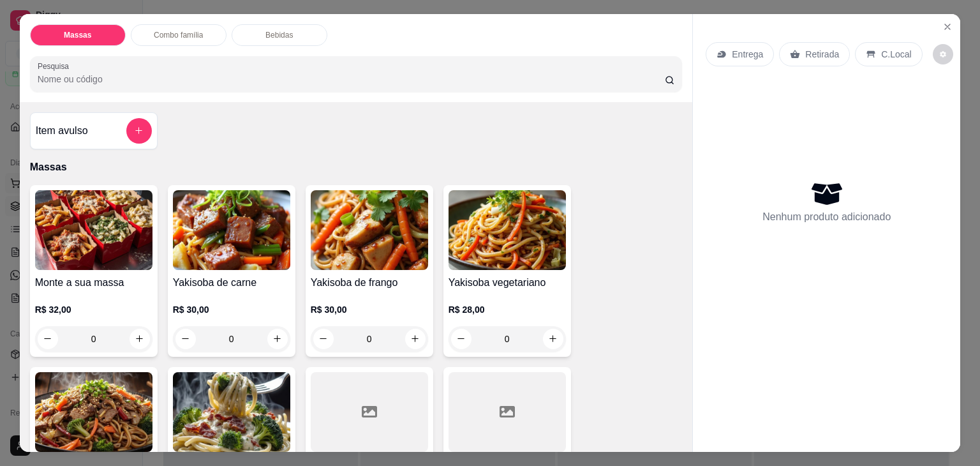 This screenshot has width=980, height=466. Describe the element at coordinates (822, 54) in the screenshot. I see `p: Retirada` at that location.